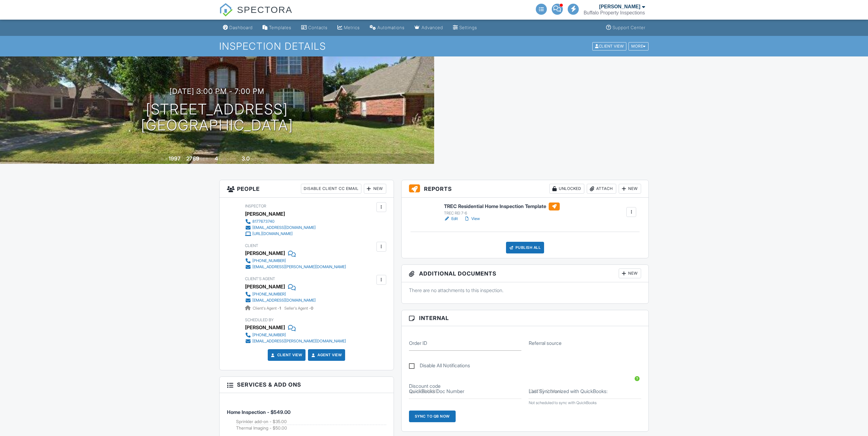  Describe the element at coordinates (246, 158) in the screenshot. I see `div: 3.0` at that location.